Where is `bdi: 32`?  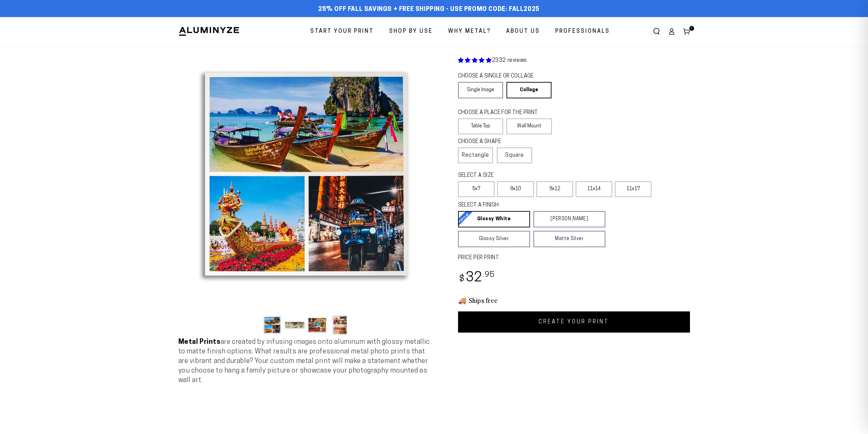 bdi: 32 is located at coordinates (477, 278).